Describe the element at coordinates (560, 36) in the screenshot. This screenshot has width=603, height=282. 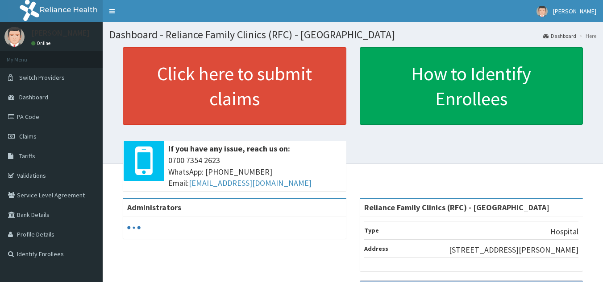
I see `a: Dashboard` at that location.